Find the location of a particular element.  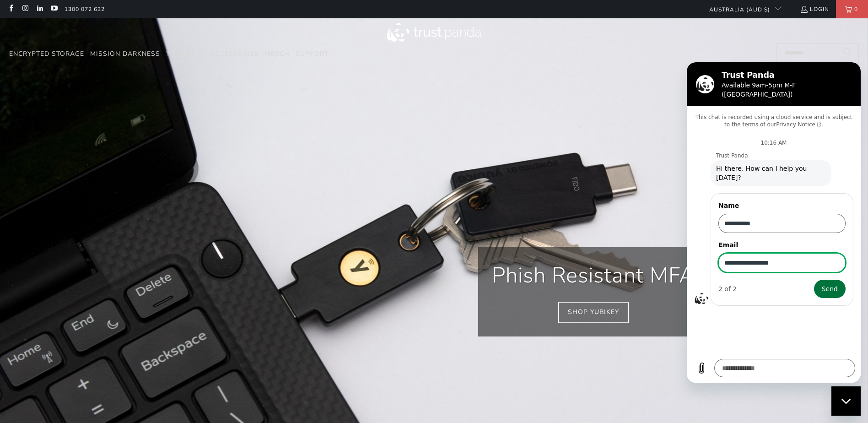

button: Search is located at coordinates (847, 53).